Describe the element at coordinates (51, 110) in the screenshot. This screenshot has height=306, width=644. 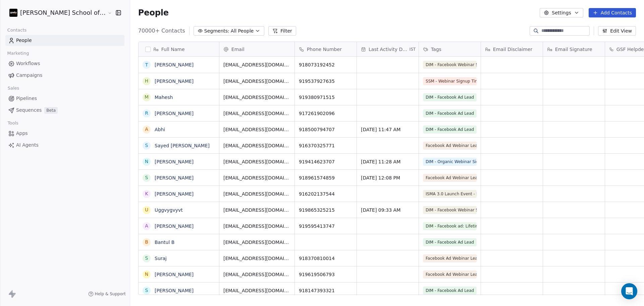
I see `span: Beta` at that location.